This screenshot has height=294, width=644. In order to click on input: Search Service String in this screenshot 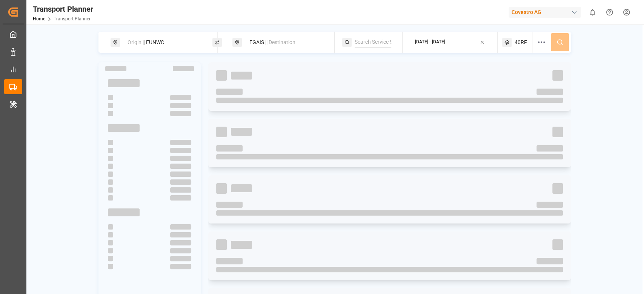, I will do `click(373, 42)`.